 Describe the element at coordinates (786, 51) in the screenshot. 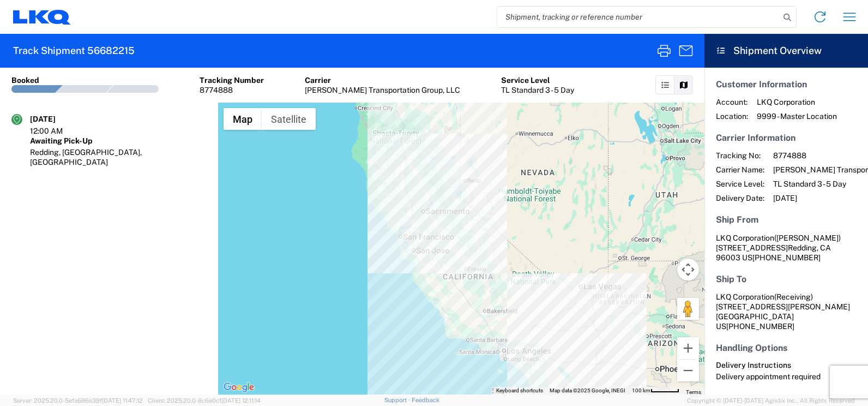

I see `header: Shipment Overview` at that location.